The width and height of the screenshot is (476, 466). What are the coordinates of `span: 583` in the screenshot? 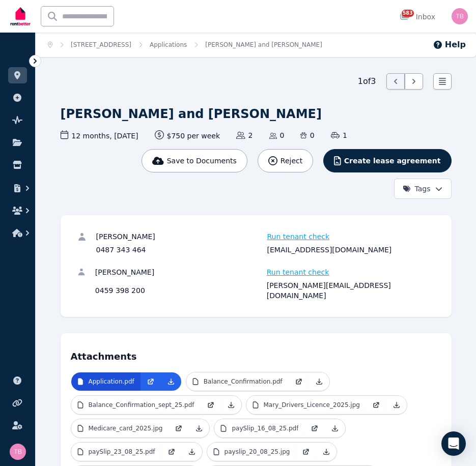 It's located at (408, 13).